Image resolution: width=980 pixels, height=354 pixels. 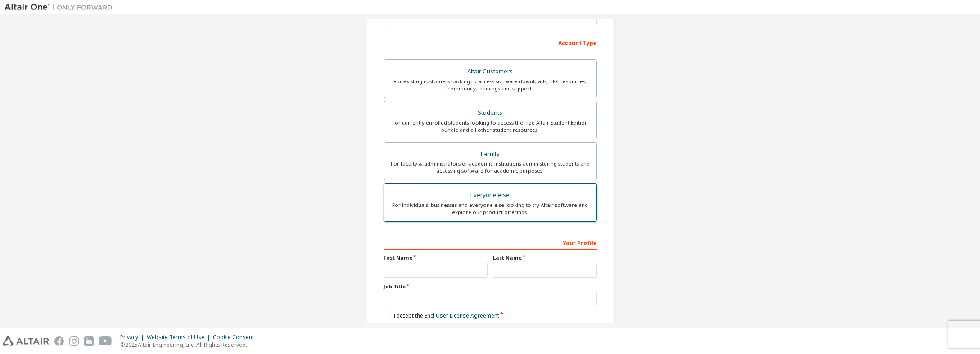 What do you see at coordinates (179, 337) in the screenshot?
I see `div: Website Terms of Use` at bounding box center [179, 337].